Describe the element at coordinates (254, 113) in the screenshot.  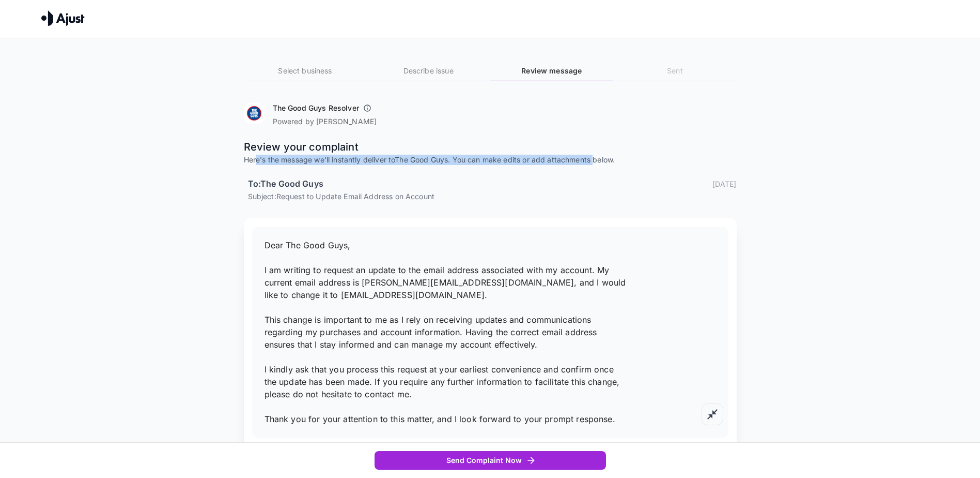
I see `img: The Good Guys` at that location.